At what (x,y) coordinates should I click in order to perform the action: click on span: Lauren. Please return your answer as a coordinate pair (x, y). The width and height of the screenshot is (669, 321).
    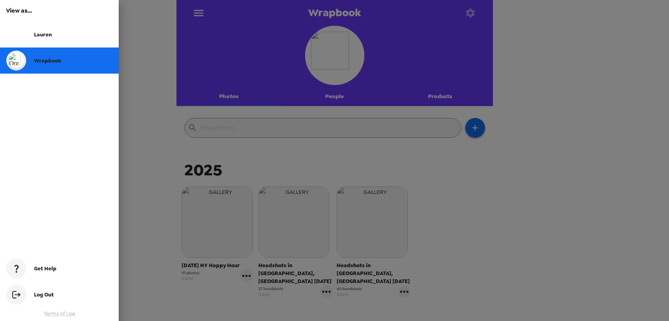
    Looking at the image, I should click on (43, 34).